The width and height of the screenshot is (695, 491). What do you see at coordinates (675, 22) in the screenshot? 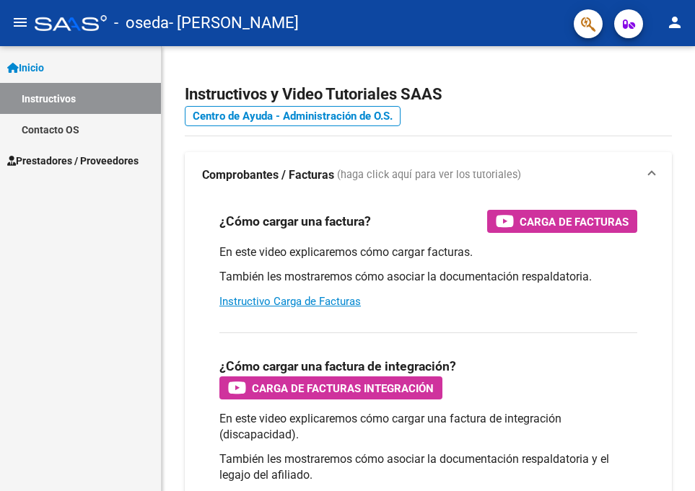
I see `mat-icon: person` at bounding box center [675, 22].